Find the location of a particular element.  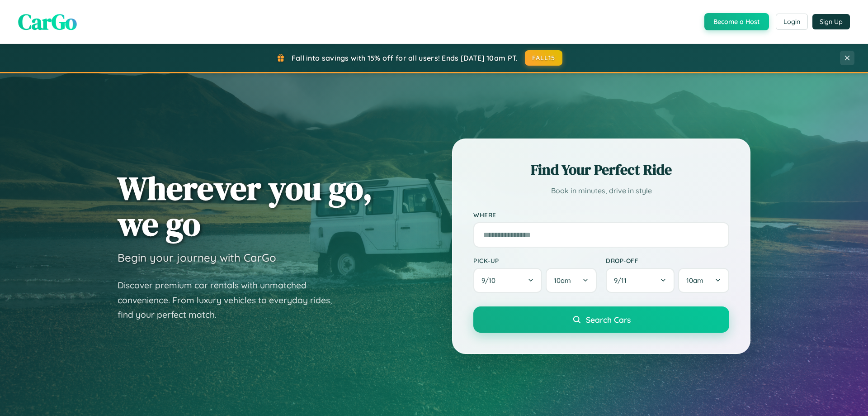

button: Search Cars is located at coordinates (601, 319).